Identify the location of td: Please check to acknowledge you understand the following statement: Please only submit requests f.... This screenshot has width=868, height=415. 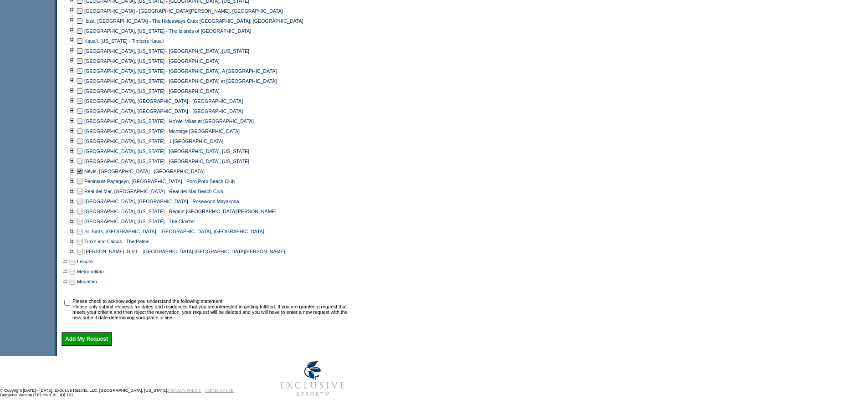
(211, 309).